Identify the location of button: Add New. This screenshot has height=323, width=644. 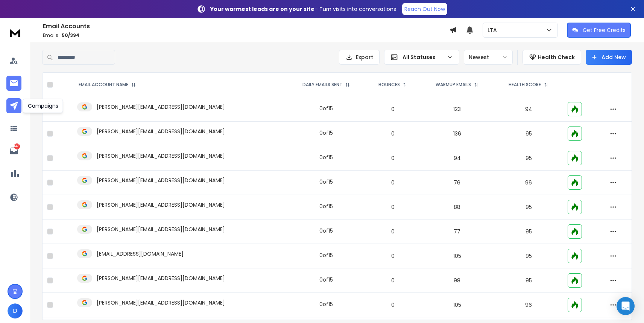
(608, 57).